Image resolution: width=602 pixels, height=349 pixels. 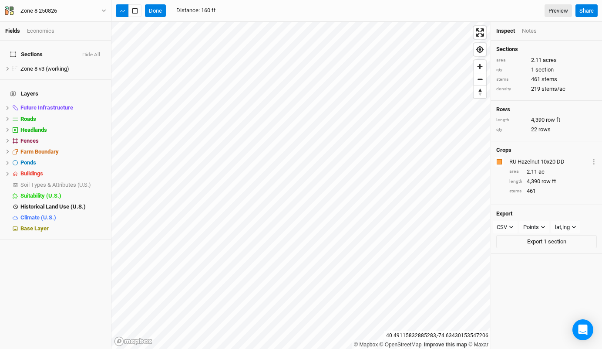 What do you see at coordinates (506, 31) in the screenshot?
I see `div: Inspect` at bounding box center [506, 31].